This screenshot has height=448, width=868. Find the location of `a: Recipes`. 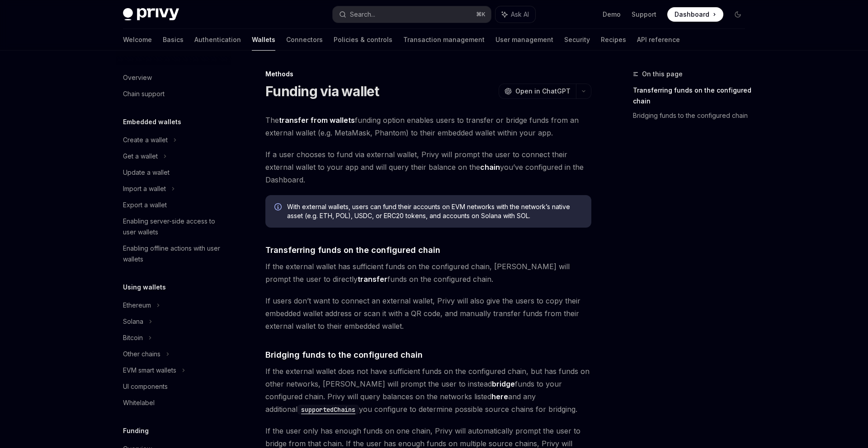

a: Recipes is located at coordinates (613, 40).